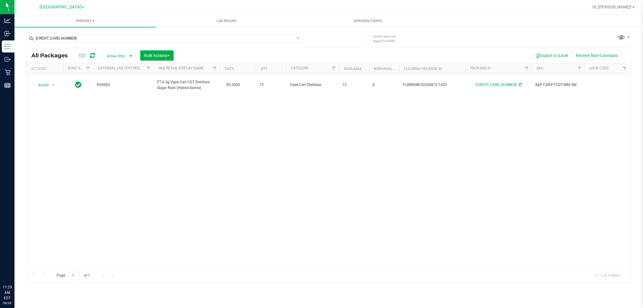 This screenshot has height=308, width=643. I want to click on a: Flourish Package ID, so click(423, 69).